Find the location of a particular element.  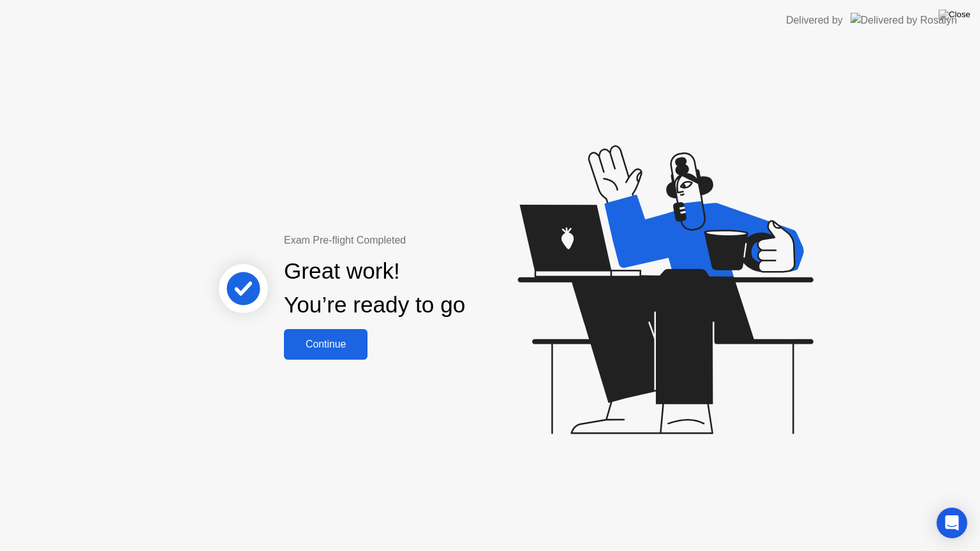

div: Exam Pre-flight Completed is located at coordinates (415, 240).